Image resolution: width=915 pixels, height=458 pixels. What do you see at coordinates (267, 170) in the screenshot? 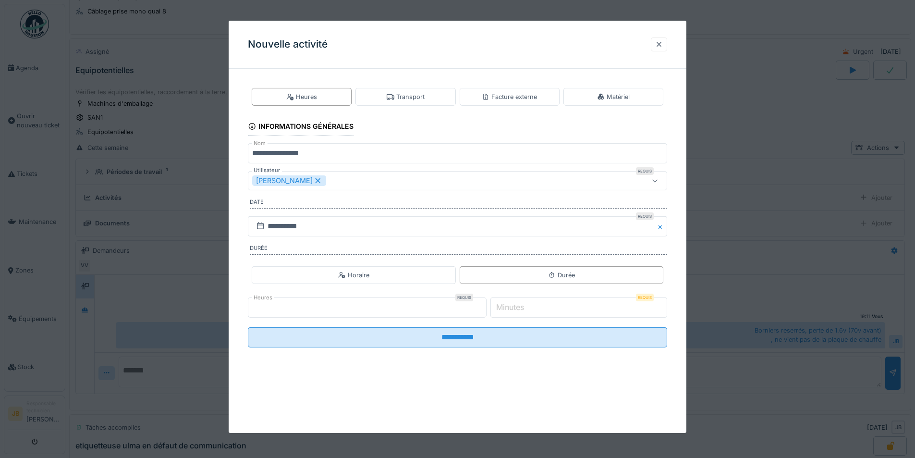
I see `label: Utilisateur` at bounding box center [267, 170].